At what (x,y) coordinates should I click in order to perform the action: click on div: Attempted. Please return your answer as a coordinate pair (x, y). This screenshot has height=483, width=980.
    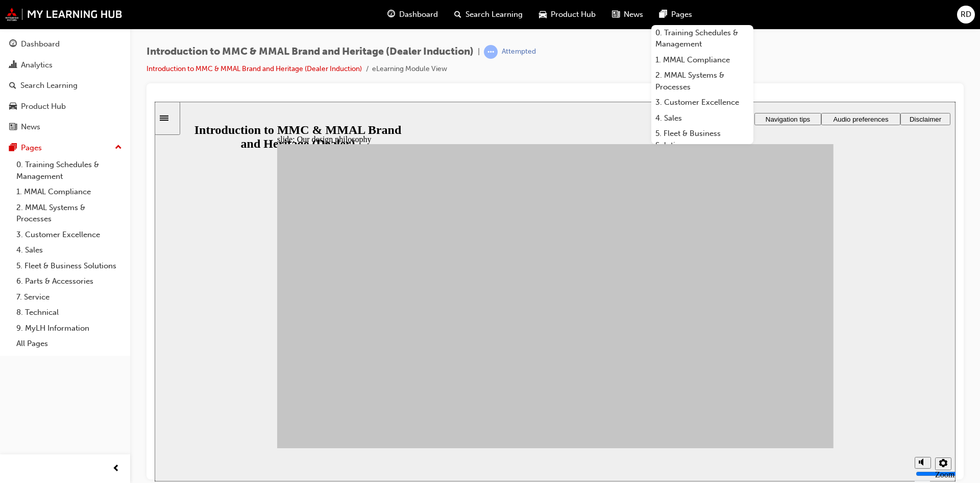
    Looking at the image, I should click on (518, 52).